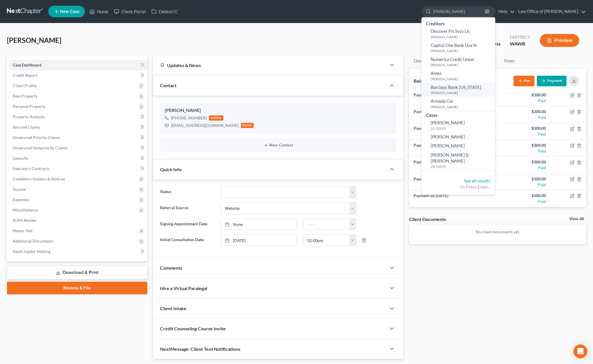 The height and width of the screenshot is (364, 593). I want to click on span: Comments, so click(171, 268).